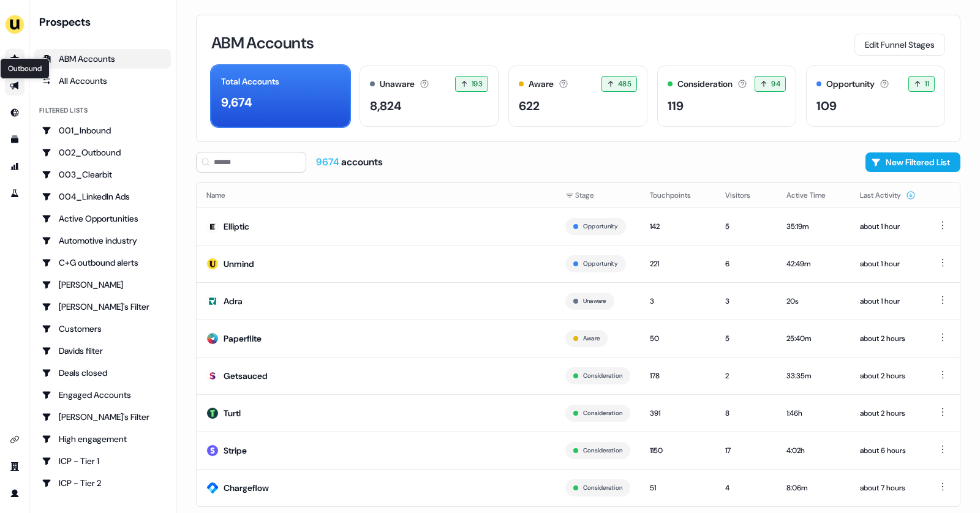 This screenshot has height=513, width=980. What do you see at coordinates (233, 302) in the screenshot?
I see `div: Adra` at bounding box center [233, 302].